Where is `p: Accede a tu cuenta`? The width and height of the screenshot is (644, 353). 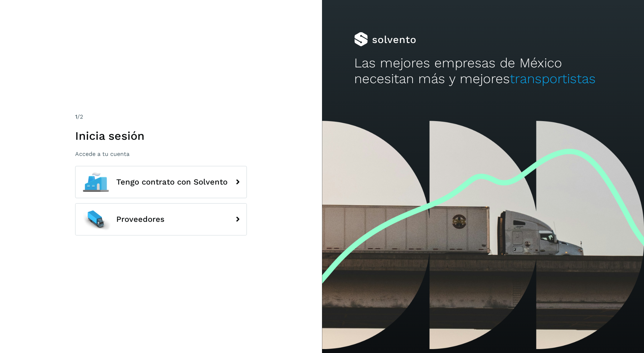 p: Accede a tu cuenta is located at coordinates (161, 153).